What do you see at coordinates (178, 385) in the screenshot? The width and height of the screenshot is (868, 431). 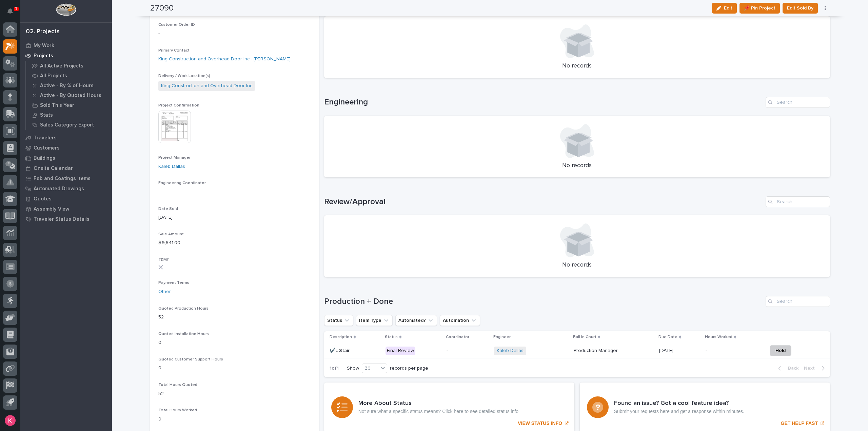 I see `span: Total Hours Quoted` at bounding box center [178, 385].